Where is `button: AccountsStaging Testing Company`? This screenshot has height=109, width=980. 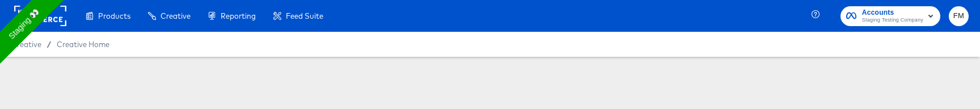
button: AccountsStaging Testing Company is located at coordinates (890, 16).